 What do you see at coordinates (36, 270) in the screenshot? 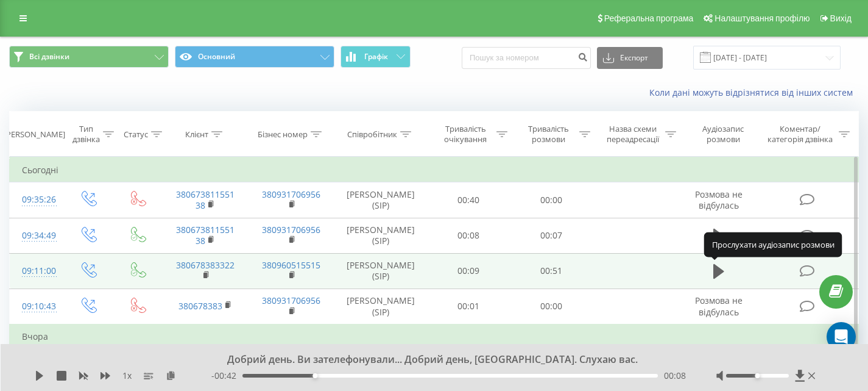
I see `div: 09:11:00` at bounding box center [36, 270].